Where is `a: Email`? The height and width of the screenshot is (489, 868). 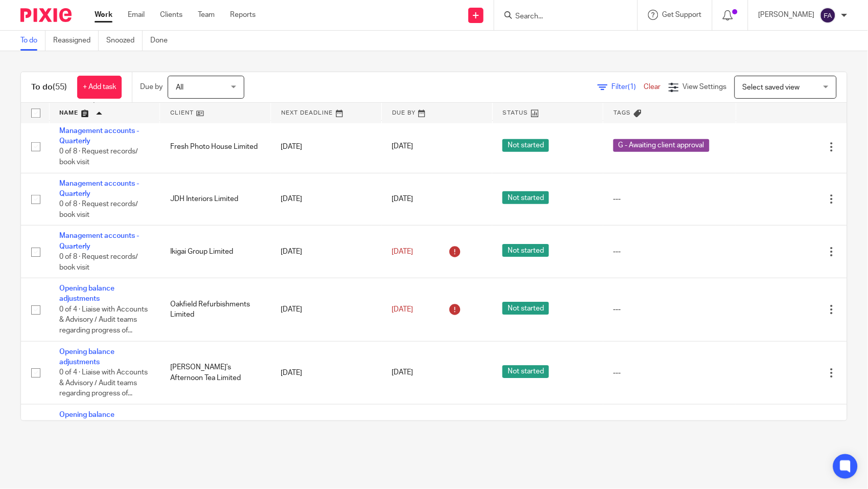 a: Email is located at coordinates (136, 14).